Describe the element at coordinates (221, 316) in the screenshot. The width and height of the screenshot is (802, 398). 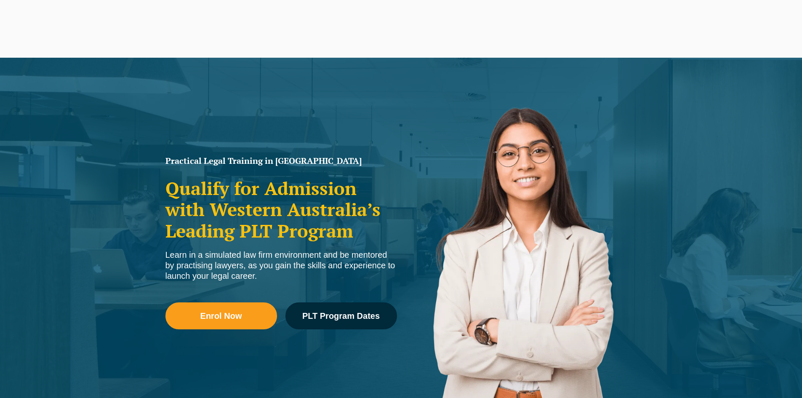
I see `span: Enrol Now` at that location.